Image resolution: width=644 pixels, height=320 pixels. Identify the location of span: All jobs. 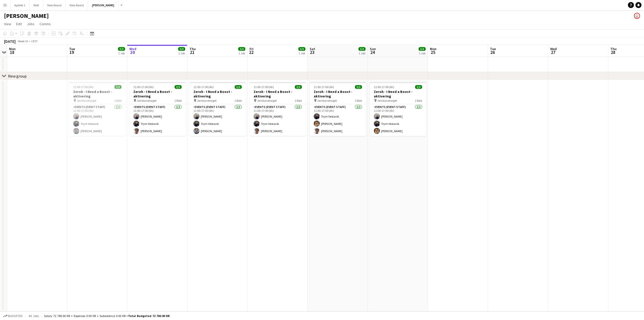
(33, 316).